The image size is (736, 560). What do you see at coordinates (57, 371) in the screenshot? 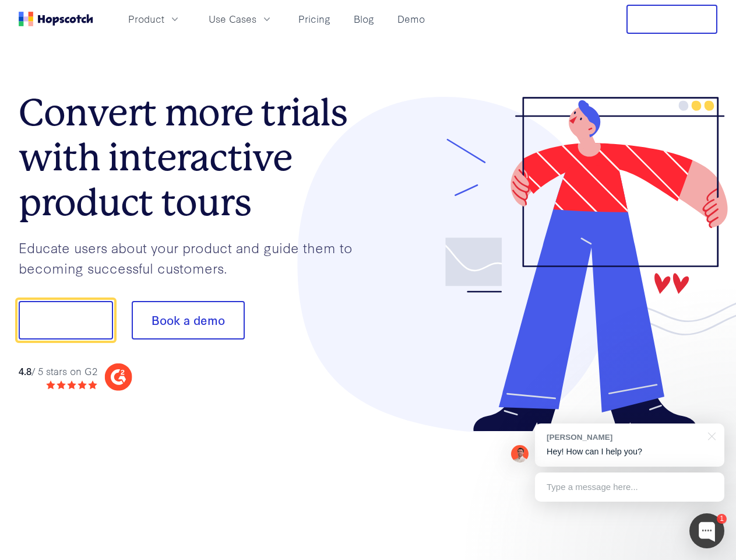
I see `div: / 5 stars on G2` at bounding box center [57, 371].